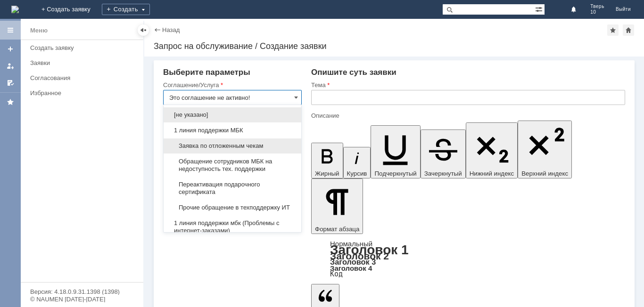  Describe the element at coordinates (82, 292) in the screenshot. I see `div: Версия: 4.18.0.9.31.1398 (1398)` at that location.